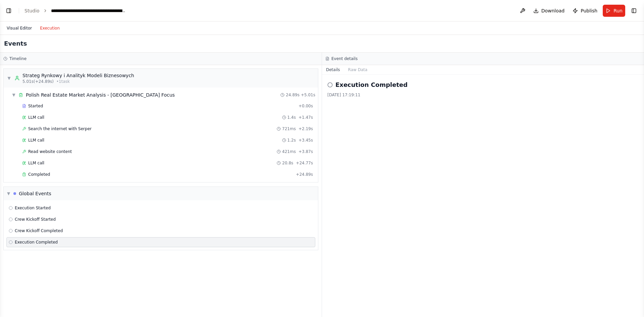 The image size is (644, 317). Describe the element at coordinates (38, 81) in the screenshot. I see `span: 5.01s (+24.89s)` at that location.